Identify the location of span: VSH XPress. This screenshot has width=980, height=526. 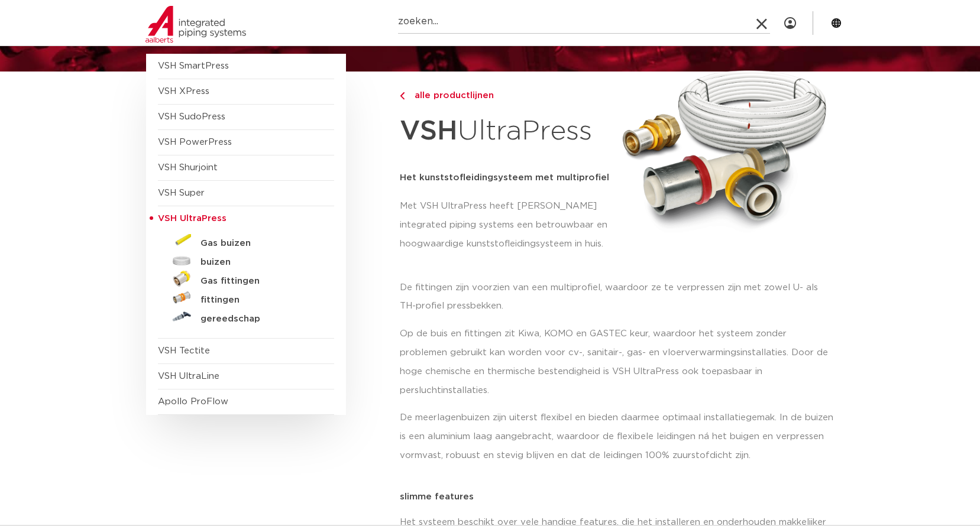
(183, 91).